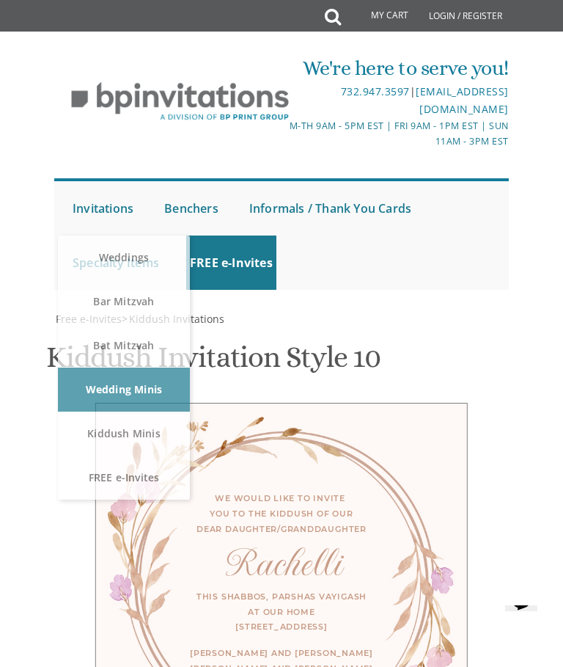  What do you see at coordinates (191, 208) in the screenshot?
I see `a: Benchers` at bounding box center [191, 208].